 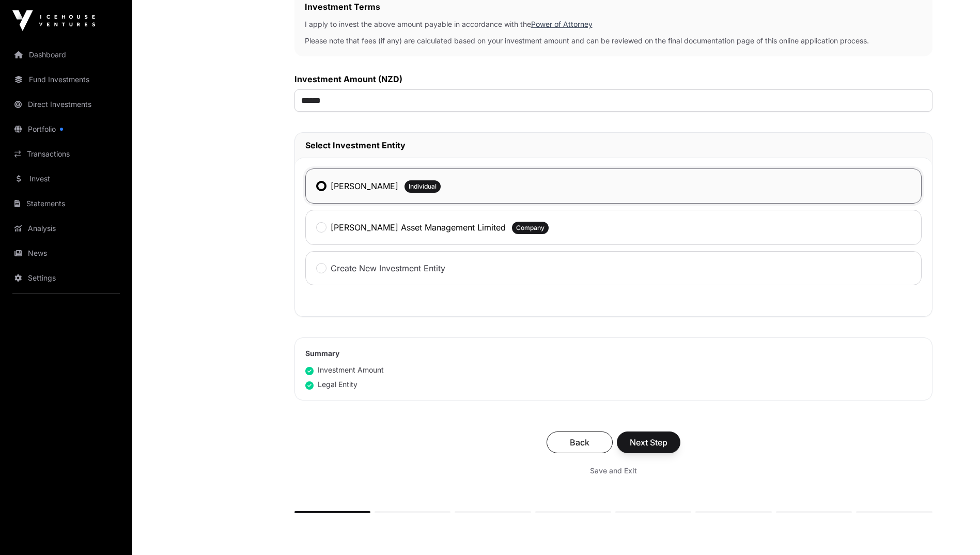 I want to click on a: Invest, so click(x=66, y=178).